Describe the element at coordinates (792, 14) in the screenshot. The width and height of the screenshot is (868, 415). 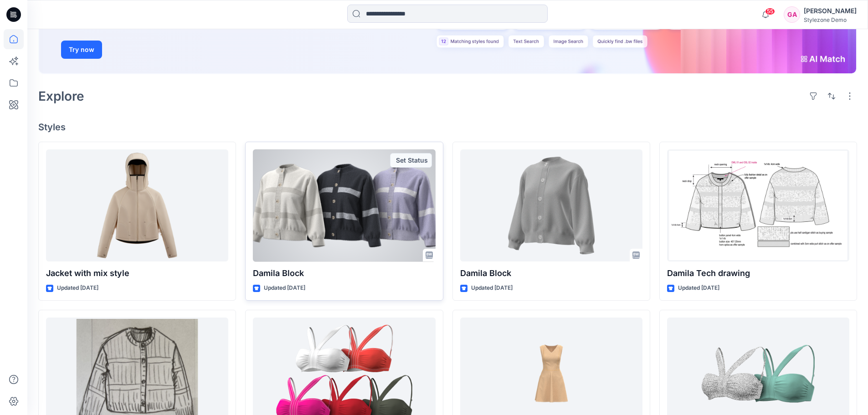
I see `div: GA` at that location.